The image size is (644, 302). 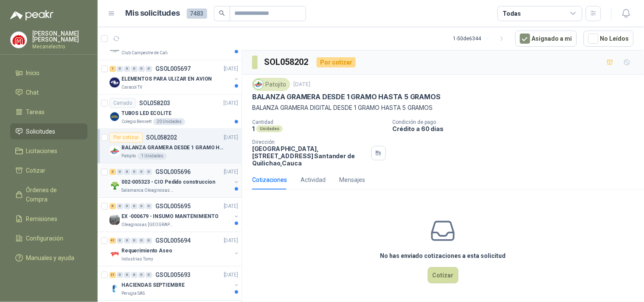 I want to click on span: Configuración, so click(x=45, y=238).